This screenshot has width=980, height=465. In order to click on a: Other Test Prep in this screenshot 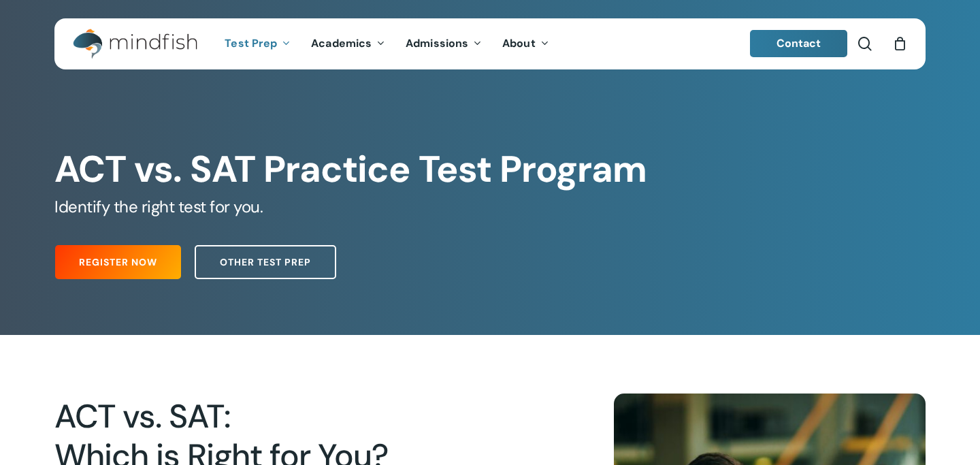, I will do `click(265, 262)`.